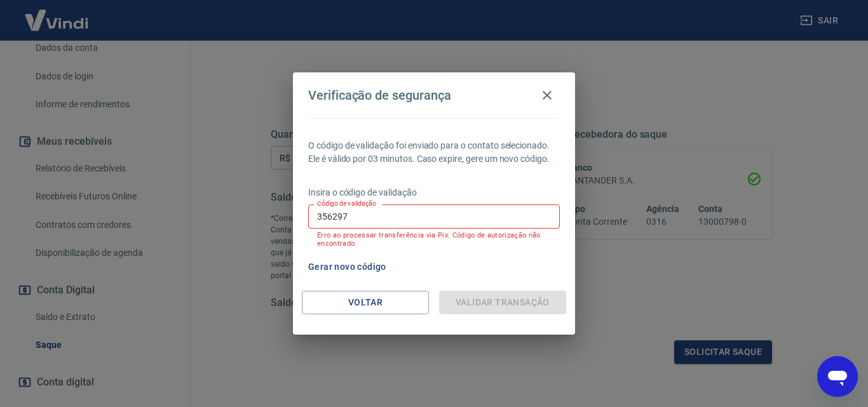 The height and width of the screenshot is (407, 868). Describe the element at coordinates (366, 302) in the screenshot. I see `button: Voltar` at that location.